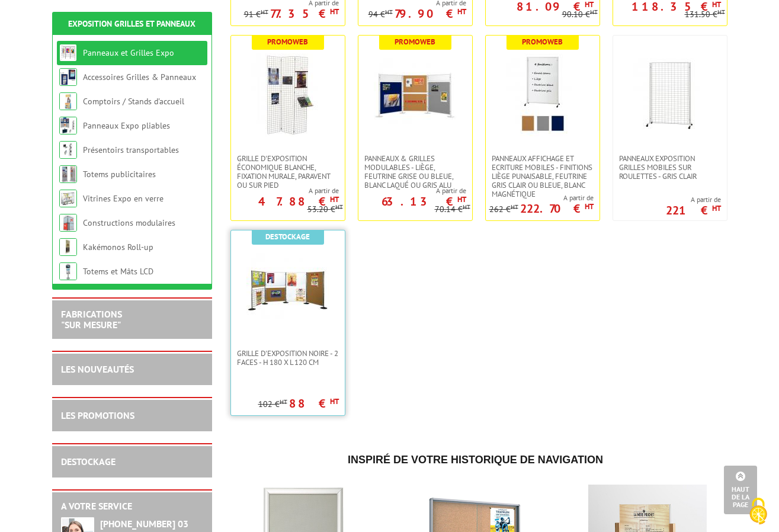 The height and width of the screenshot is (532, 779). Describe the element at coordinates (475, 460) in the screenshot. I see `span: Inspiré de votre historique de navigation` at that location.